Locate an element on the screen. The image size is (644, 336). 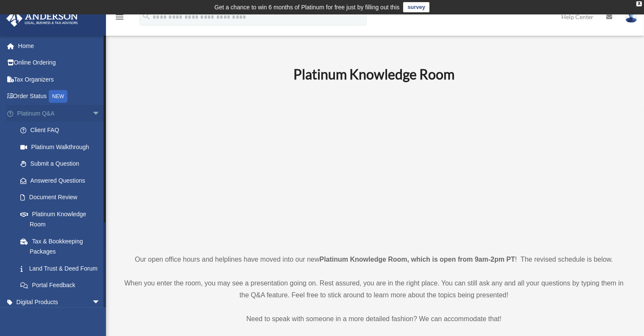
a: Home is located at coordinates (59, 46).